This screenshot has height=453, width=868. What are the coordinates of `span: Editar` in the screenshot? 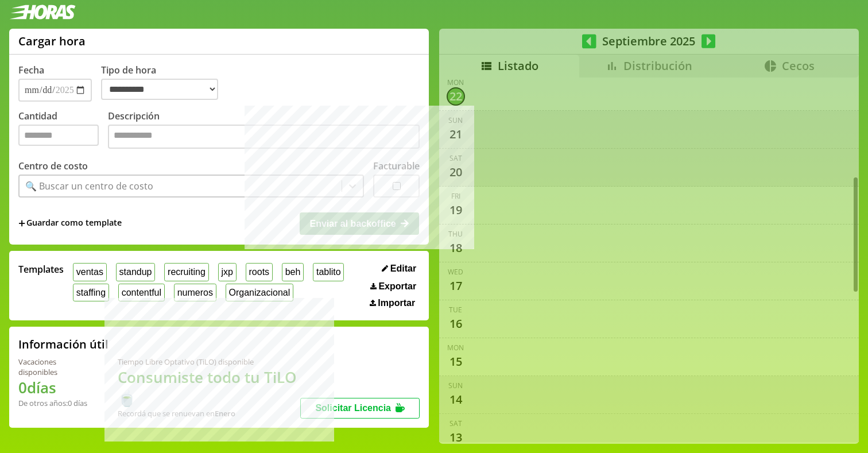 It's located at (403, 269).